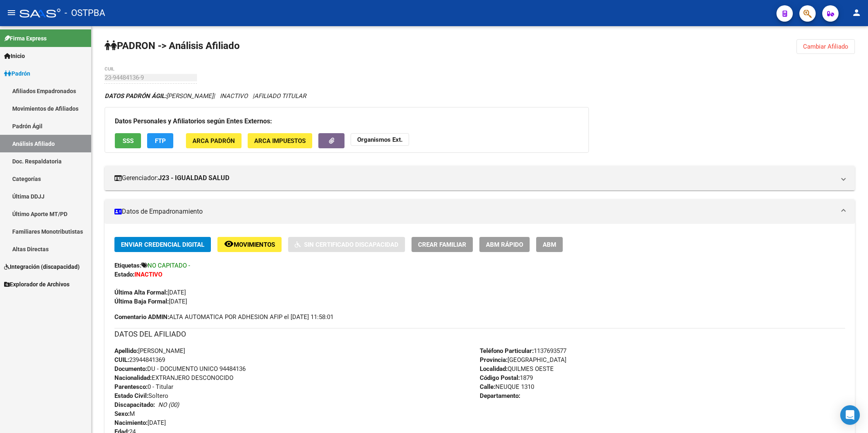 The height and width of the screenshot is (433, 868). What do you see at coordinates (500, 378) in the screenshot?
I see `strong: Código Postal:` at bounding box center [500, 378].